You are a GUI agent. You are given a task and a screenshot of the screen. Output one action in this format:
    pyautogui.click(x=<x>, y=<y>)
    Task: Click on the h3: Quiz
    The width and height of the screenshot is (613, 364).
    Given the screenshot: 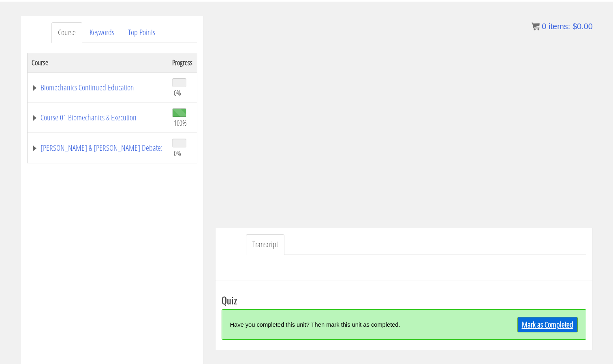 What is the action you would take?
    pyautogui.click(x=404, y=300)
    